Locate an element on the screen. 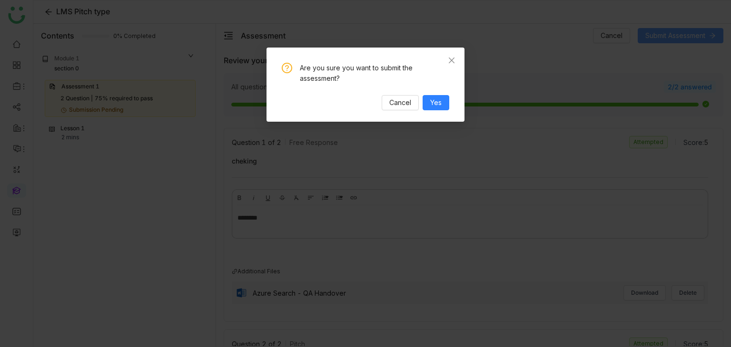 Image resolution: width=731 pixels, height=347 pixels. button: Yes is located at coordinates (436, 103).